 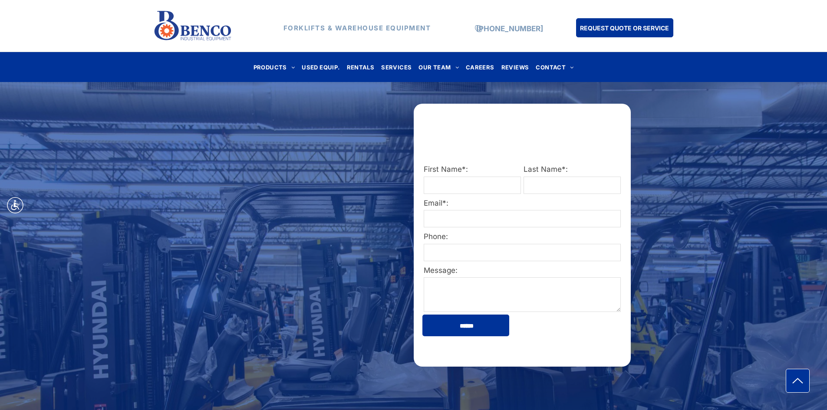 I want to click on a: OUR TEAM, so click(x=438, y=67).